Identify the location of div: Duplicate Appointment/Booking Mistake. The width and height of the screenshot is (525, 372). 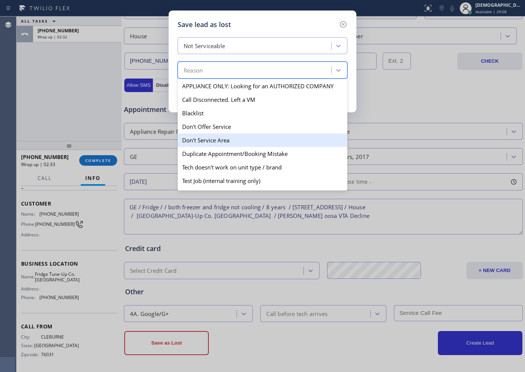
(262, 154).